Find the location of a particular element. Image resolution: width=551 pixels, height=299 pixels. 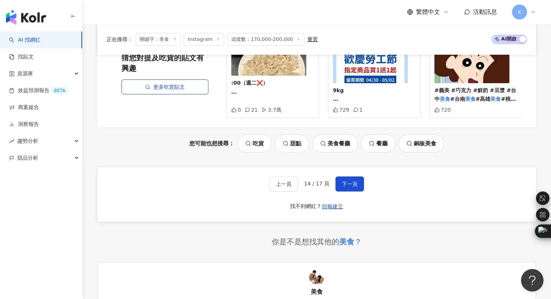

span: 追蹤數：170,000-200,000 is located at coordinates (266, 39).